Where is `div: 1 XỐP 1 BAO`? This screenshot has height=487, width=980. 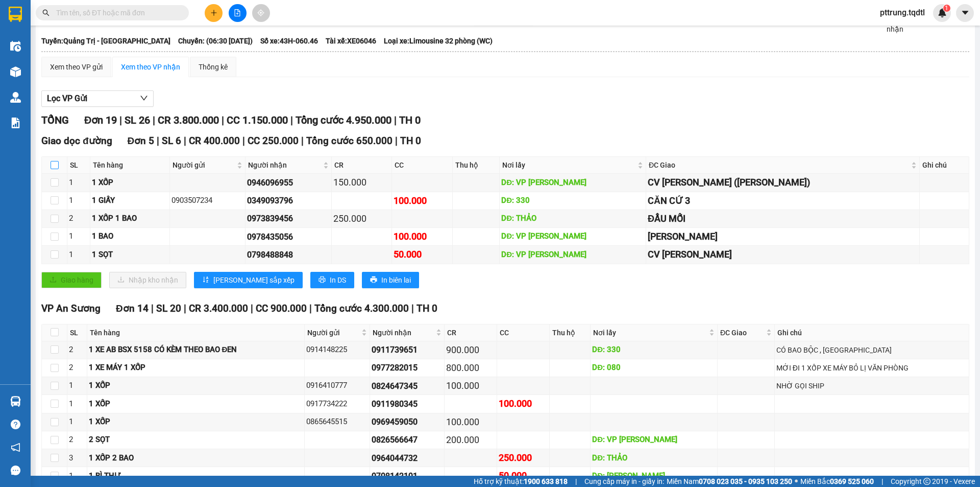
div: 1 XỐP 1 BAO is located at coordinates (130, 218).